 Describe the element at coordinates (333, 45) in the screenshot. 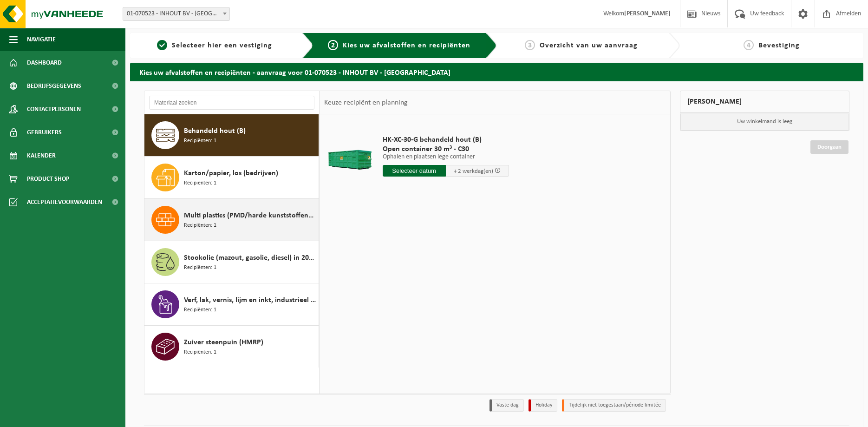

I see `span: 2` at that location.